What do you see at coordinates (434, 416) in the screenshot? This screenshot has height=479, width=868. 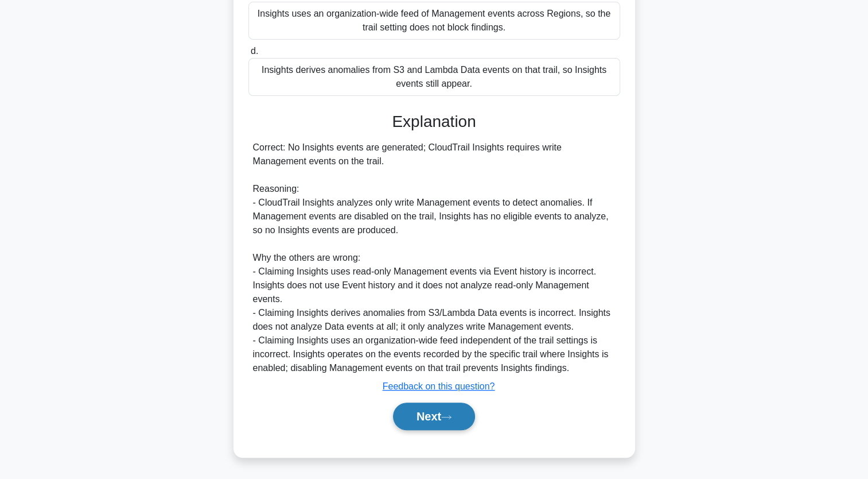 I see `button: Next` at bounding box center [434, 416].